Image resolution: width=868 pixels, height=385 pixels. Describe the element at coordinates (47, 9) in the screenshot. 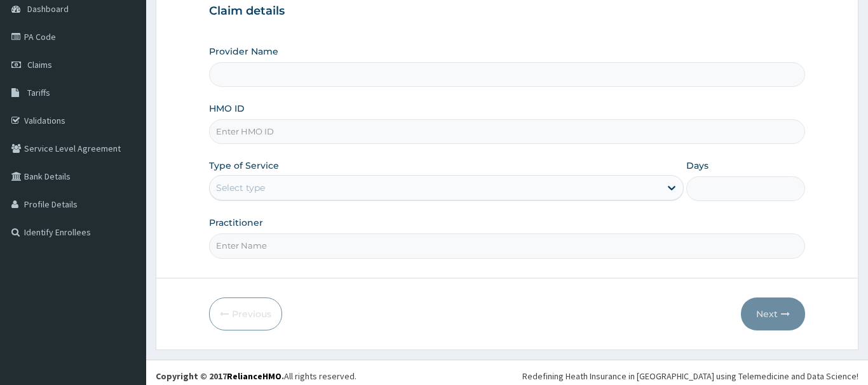

I see `span: Dashboard` at that location.